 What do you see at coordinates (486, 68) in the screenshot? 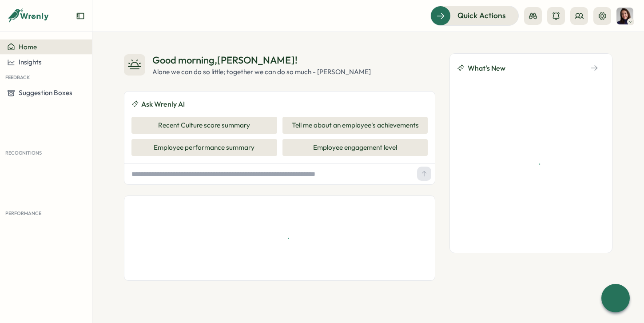
I see `span: What's New` at bounding box center [486, 68].